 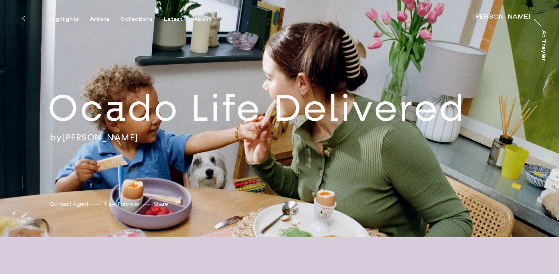 What do you see at coordinates (173, 19) in the screenshot?
I see `div: Latest` at bounding box center [173, 19].